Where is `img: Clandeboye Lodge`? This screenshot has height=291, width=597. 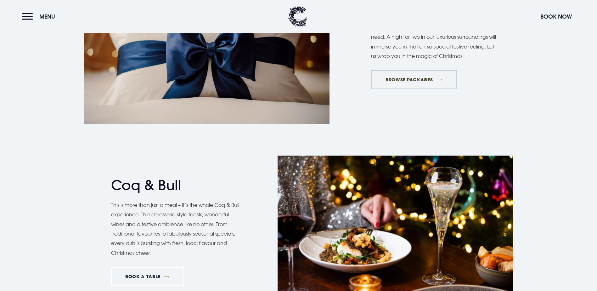 img: Clandeboye Lodge is located at coordinates (298, 16).